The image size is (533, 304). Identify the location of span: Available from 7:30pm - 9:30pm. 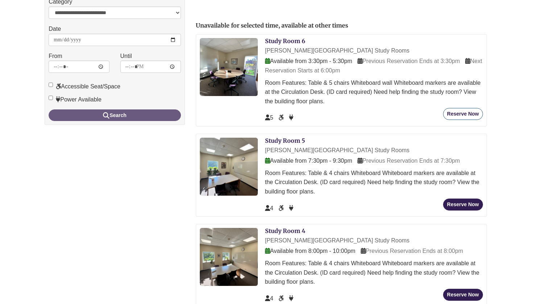
(308, 160).